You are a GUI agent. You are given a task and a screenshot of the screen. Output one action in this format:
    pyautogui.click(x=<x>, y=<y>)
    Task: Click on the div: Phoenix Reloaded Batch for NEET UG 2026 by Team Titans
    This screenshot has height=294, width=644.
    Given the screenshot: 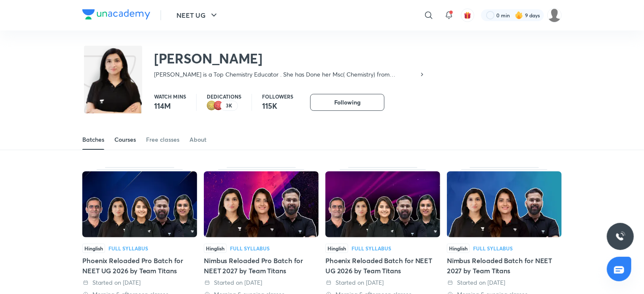 What is the action you would take?
    pyautogui.click(x=383, y=266)
    